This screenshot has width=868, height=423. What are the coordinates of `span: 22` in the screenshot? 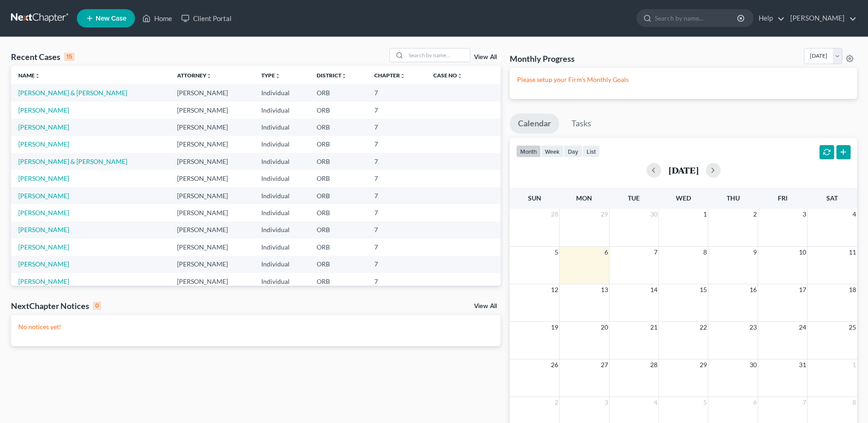 It's located at (703, 328).